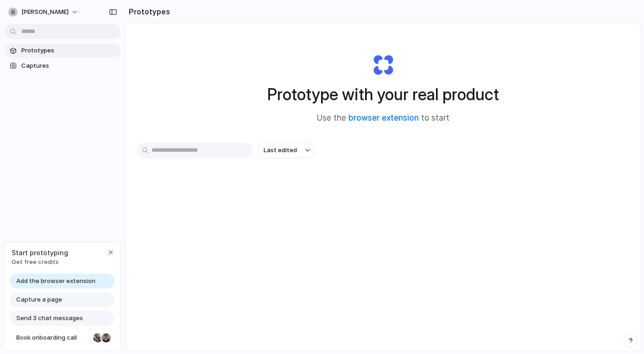 This screenshot has width=644, height=354. I want to click on a: browser extension, so click(384, 118).